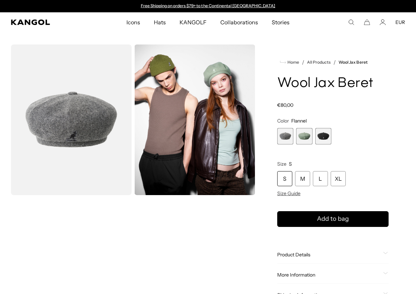 The image size is (416, 294). Describe the element at coordinates (71, 120) in the screenshot. I see `img: color-flannel` at that location.